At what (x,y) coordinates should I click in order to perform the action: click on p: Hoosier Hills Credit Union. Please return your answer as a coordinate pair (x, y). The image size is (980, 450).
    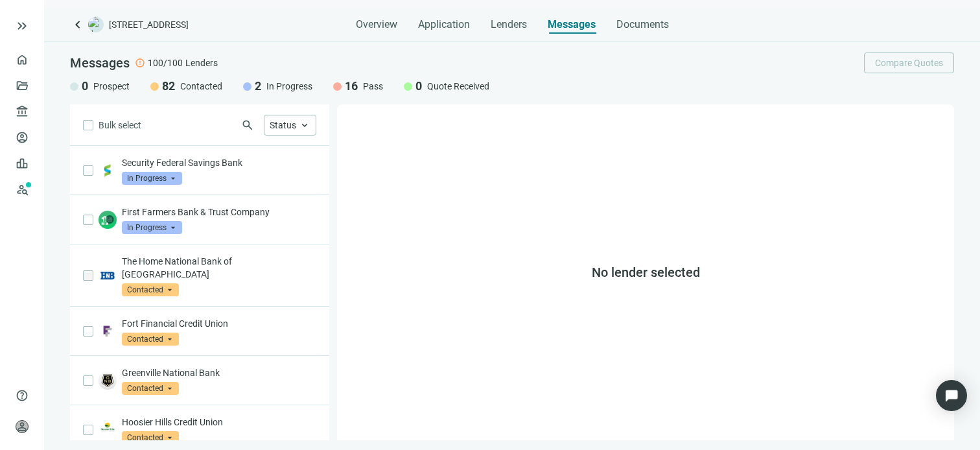
    Looking at the image, I should click on (219, 422).